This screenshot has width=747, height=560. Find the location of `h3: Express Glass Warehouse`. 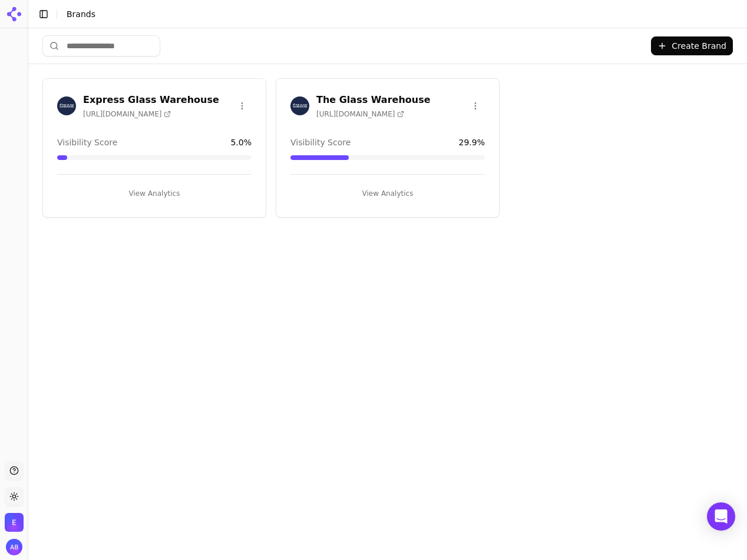

h3: Express Glass Warehouse is located at coordinates (151, 100).